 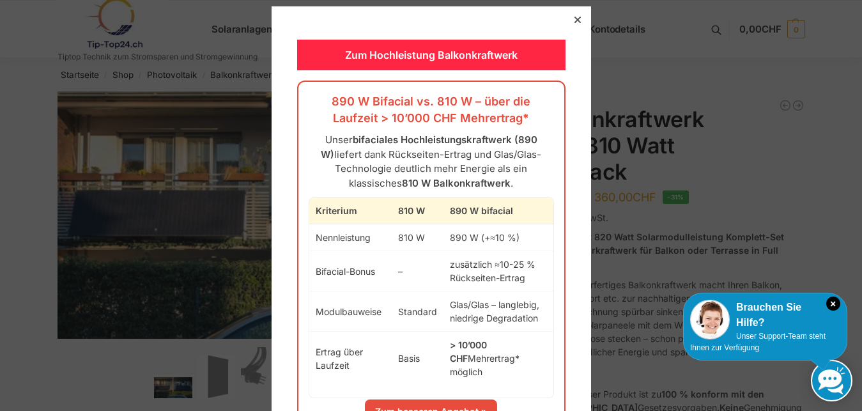 What do you see at coordinates (833, 304) in the screenshot?
I see `i: Schließen` at bounding box center [833, 304].